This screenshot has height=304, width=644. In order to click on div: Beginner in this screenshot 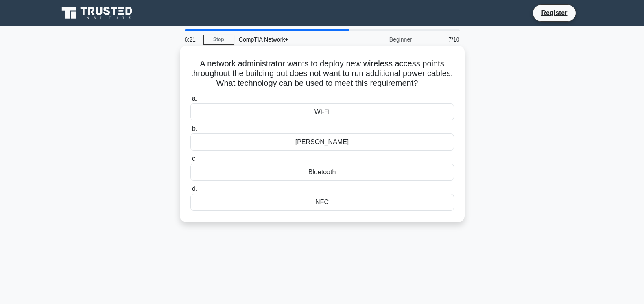, I will do `click(381, 39)`.